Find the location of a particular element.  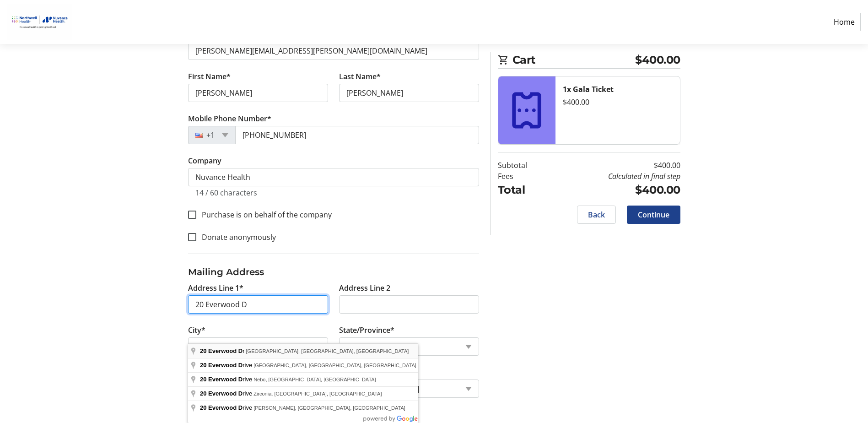

label: State/Province* is located at coordinates (366, 330).